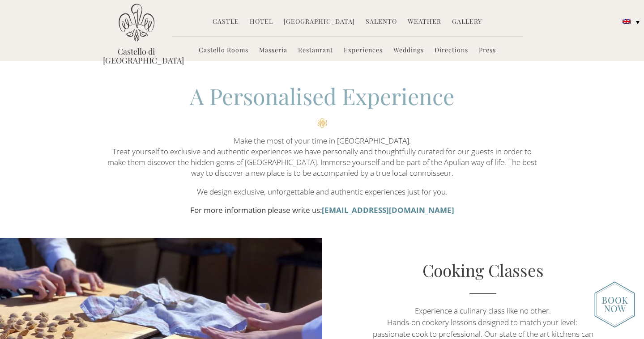 The image size is (644, 339). Describe the element at coordinates (626, 22) in the screenshot. I see `img: English` at that location.